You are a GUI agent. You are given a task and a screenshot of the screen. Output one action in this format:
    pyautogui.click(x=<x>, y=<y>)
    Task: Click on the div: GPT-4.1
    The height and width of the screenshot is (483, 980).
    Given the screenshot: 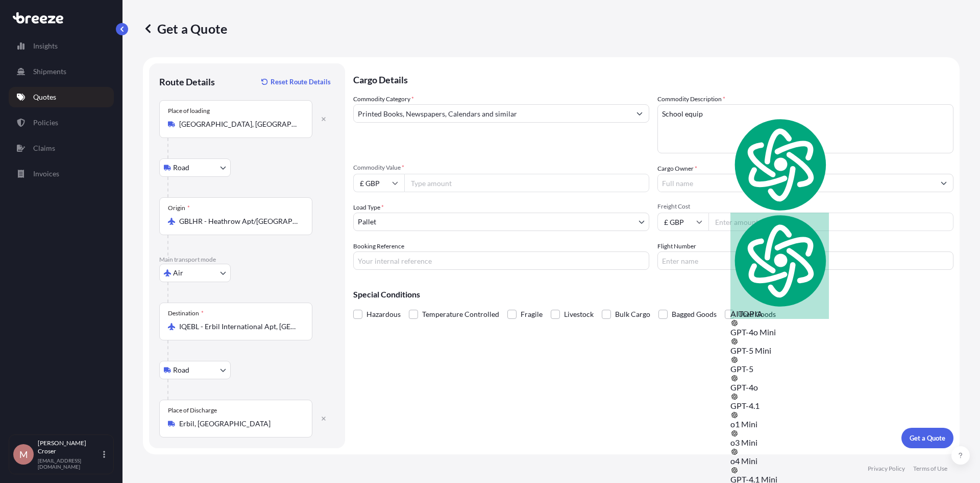 What is the action you would take?
    pyautogui.click(x=780, y=402)
    